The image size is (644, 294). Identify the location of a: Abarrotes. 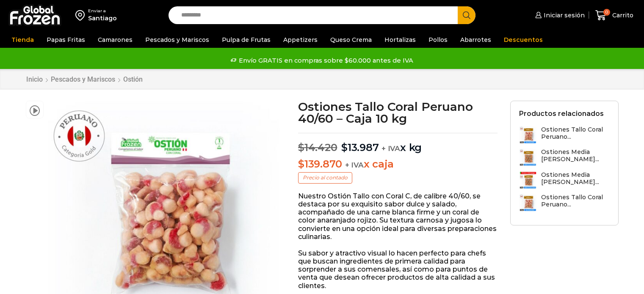
(476, 40).